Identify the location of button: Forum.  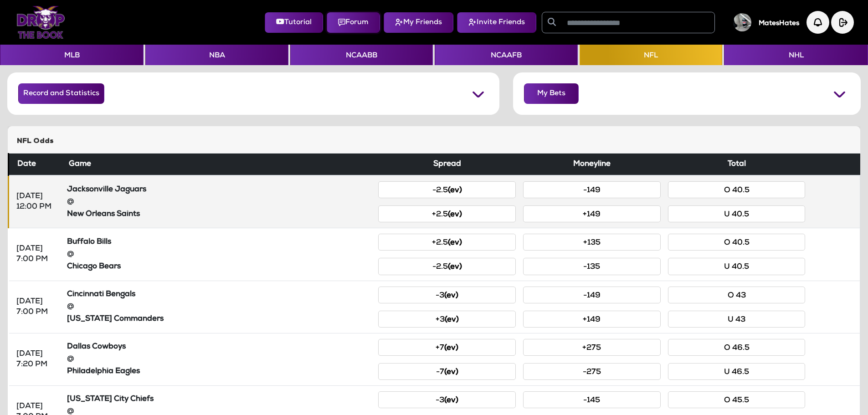
(353, 22).